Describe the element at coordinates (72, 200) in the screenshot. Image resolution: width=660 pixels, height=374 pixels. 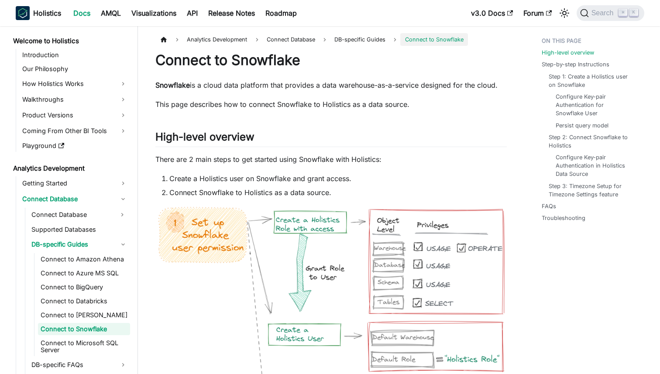
I see `nav: Docs sidebar` at that location.